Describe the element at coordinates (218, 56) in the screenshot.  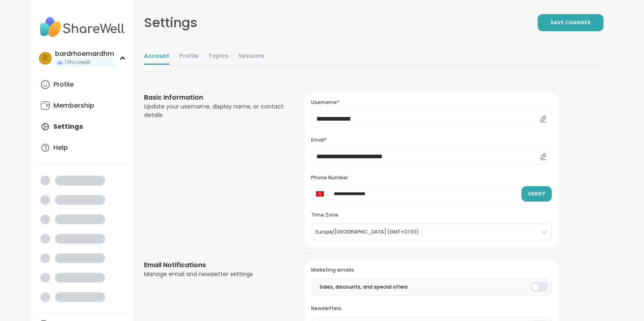
I see `a: Topics` at that location.